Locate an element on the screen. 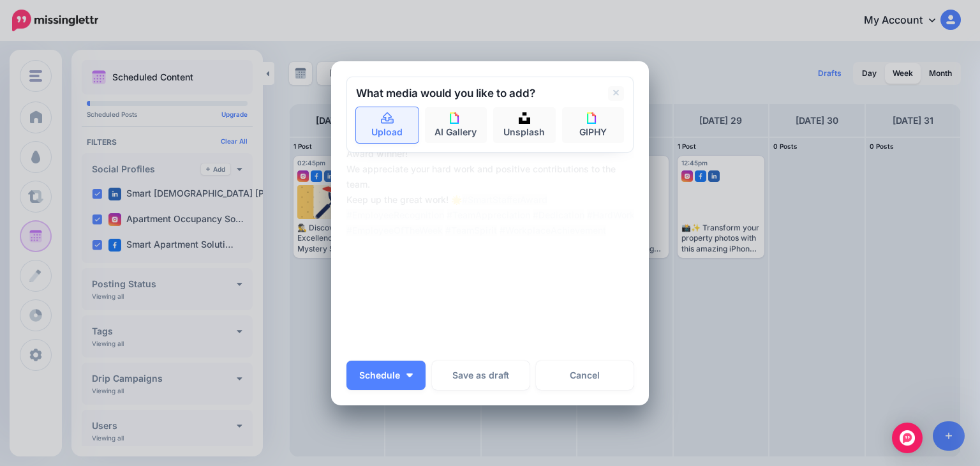 This screenshot has width=980, height=466. img: icon-unsplash-square.png is located at coordinates (525, 118).